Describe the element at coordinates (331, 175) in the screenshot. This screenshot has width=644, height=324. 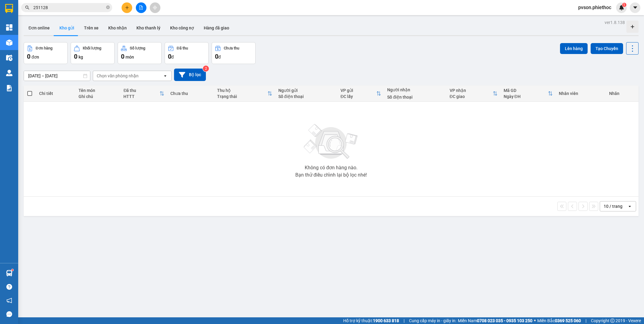
I see `div: Bạn thử điều chỉnh lại bộ lọc nhé!` at that location.